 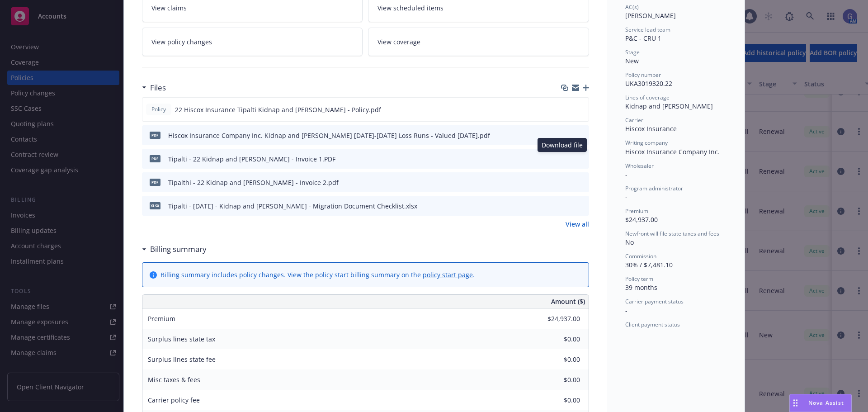 I want to click on span: Writing company, so click(x=646, y=142).